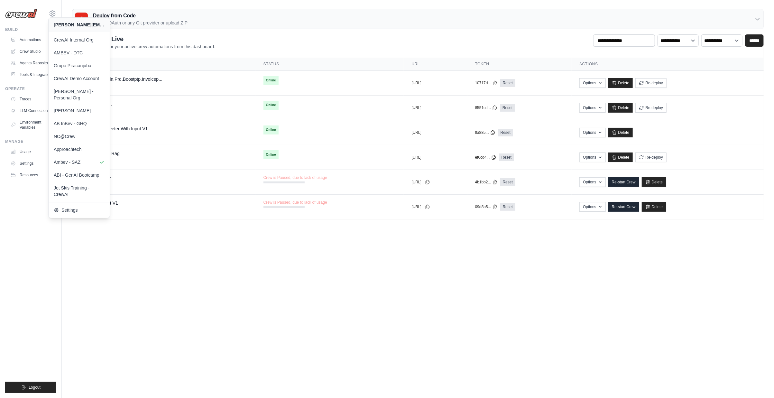 This screenshot has height=398, width=774. What do you see at coordinates (29, 175) in the screenshot?
I see `span: Resources` at bounding box center [29, 175].